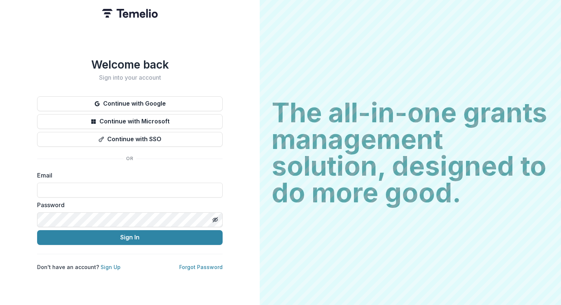 The width and height of the screenshot is (561, 305). What do you see at coordinates (215, 220) in the screenshot?
I see `button: Toggle password visibility` at bounding box center [215, 220].